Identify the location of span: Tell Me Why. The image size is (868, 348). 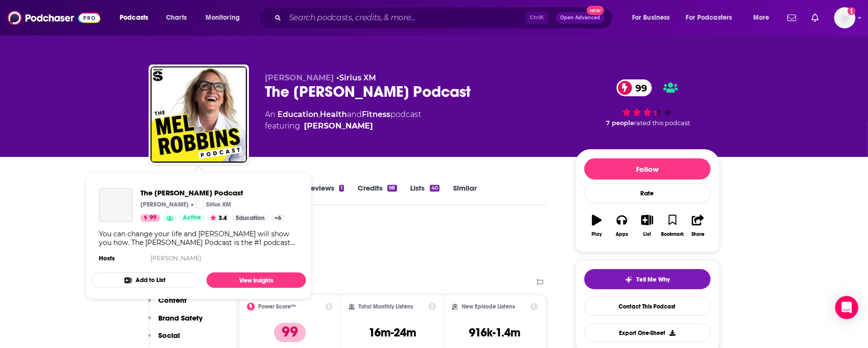
(653, 280).